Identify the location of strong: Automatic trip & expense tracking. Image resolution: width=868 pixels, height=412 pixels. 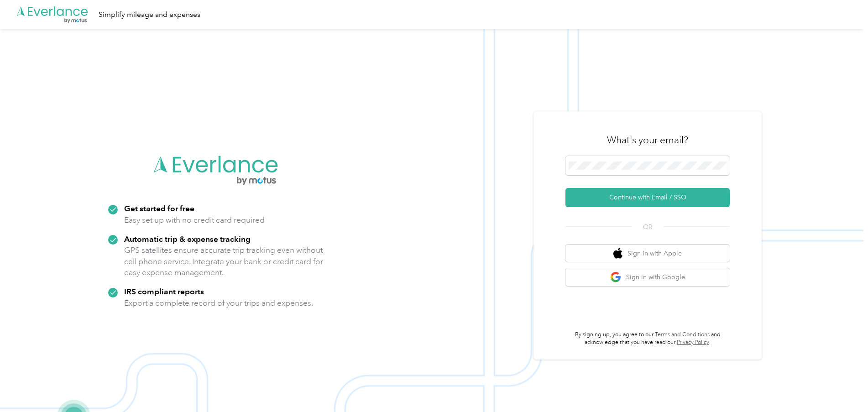
(187, 239).